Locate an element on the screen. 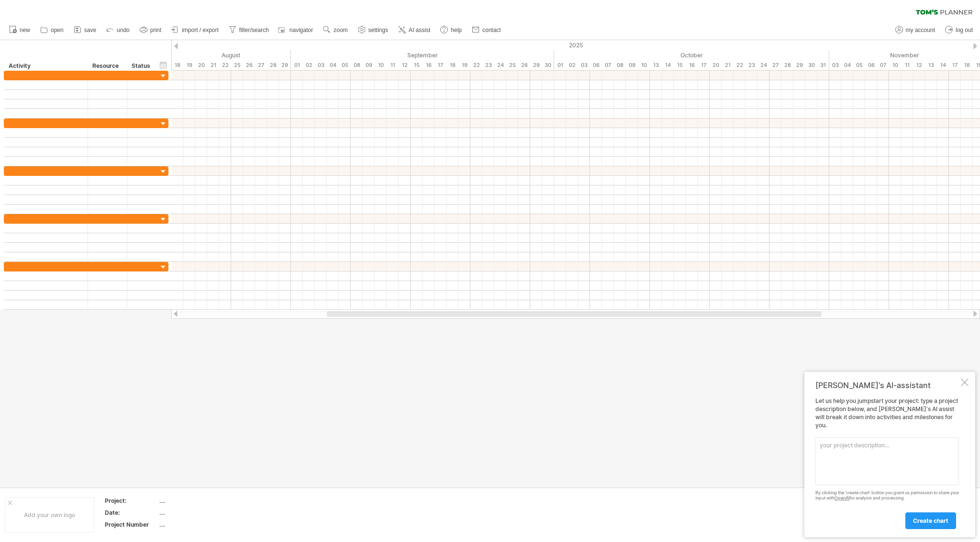  div: September 2025 is located at coordinates (423, 55).